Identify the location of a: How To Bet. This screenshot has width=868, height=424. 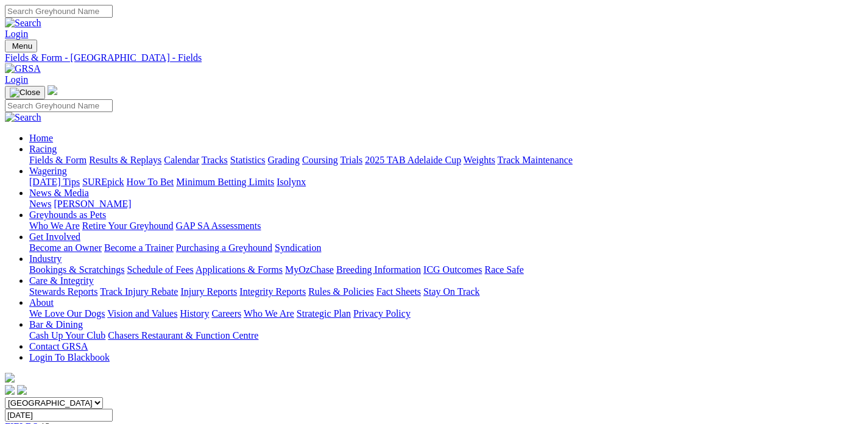
(151, 182).